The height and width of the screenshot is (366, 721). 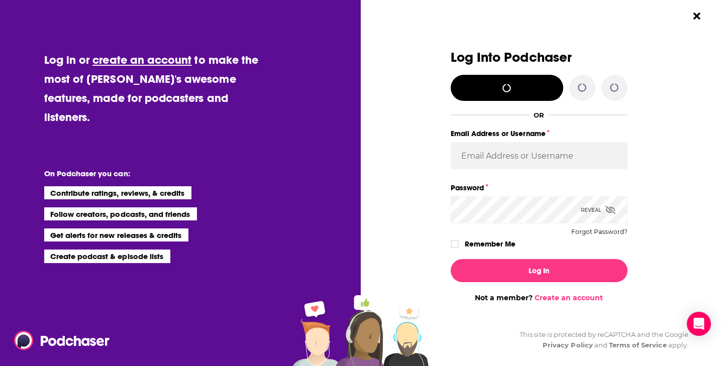 I want to click on a: Create an account, so click(x=568, y=298).